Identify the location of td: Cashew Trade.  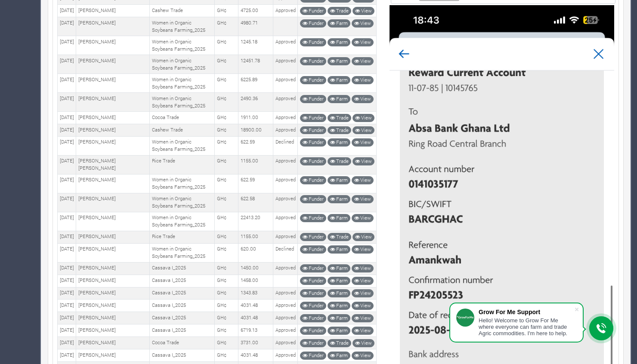
(182, 130).